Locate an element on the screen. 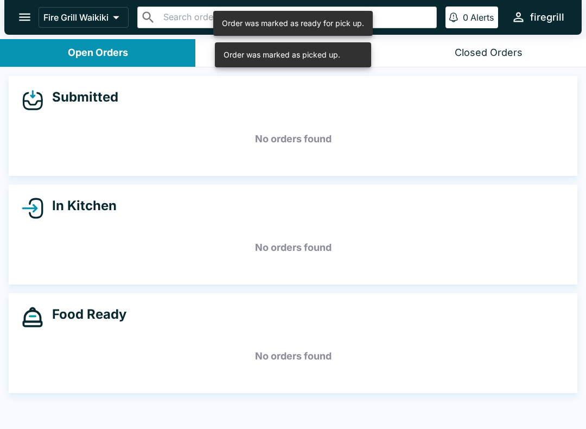  div: Closed Orders is located at coordinates (489, 53).